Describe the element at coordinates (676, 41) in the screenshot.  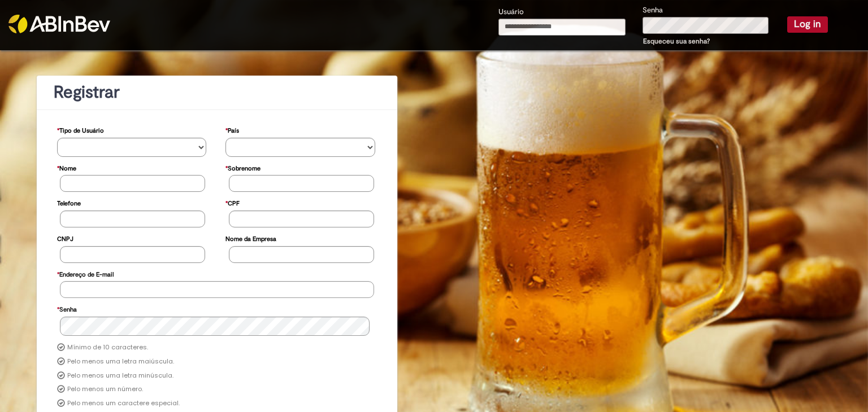
I see `a: Esqueceu sua senha?` at that location.